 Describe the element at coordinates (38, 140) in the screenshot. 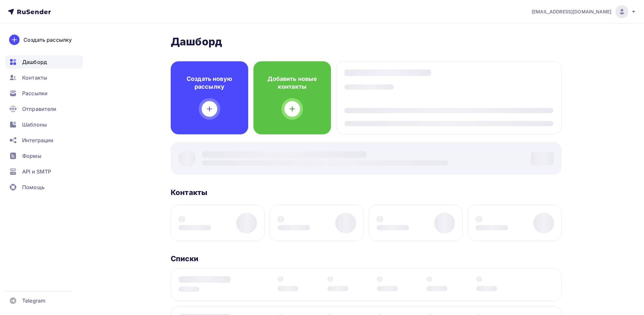

I see `span: Интеграции` at that location.